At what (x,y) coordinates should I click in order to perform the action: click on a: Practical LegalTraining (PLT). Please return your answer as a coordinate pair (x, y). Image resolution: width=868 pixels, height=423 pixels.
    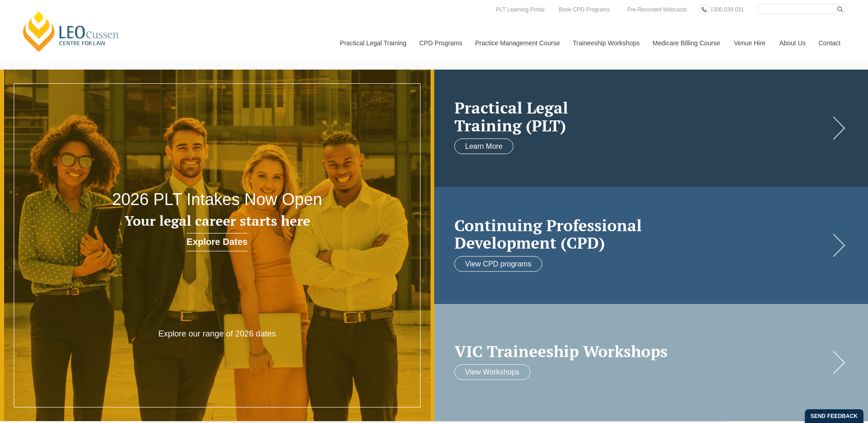
    Looking at the image, I should click on (642, 116).